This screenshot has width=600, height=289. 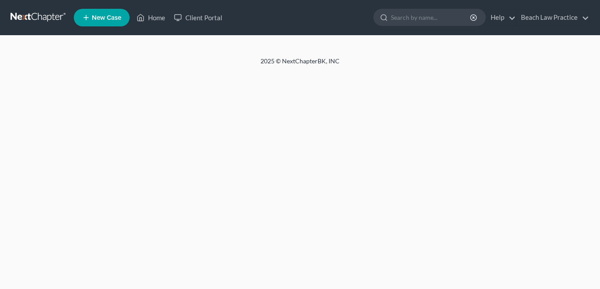 What do you see at coordinates (552, 18) in the screenshot?
I see `a: Beach Law Practice` at bounding box center [552, 18].